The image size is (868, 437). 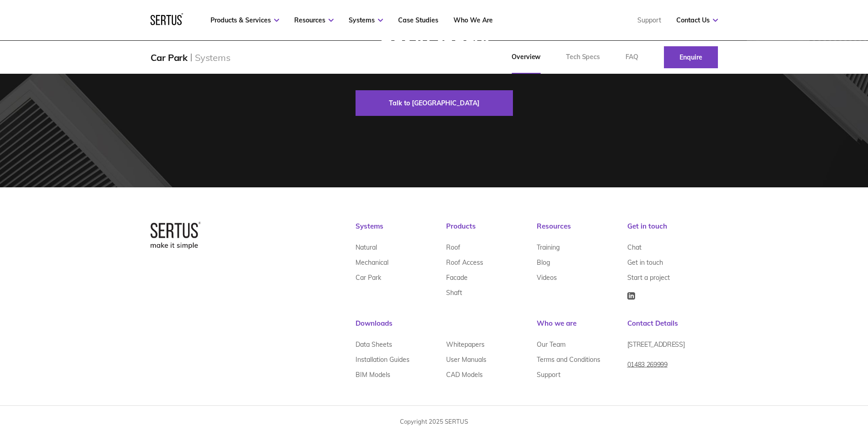 I want to click on div: Downloads, so click(x=446, y=328).